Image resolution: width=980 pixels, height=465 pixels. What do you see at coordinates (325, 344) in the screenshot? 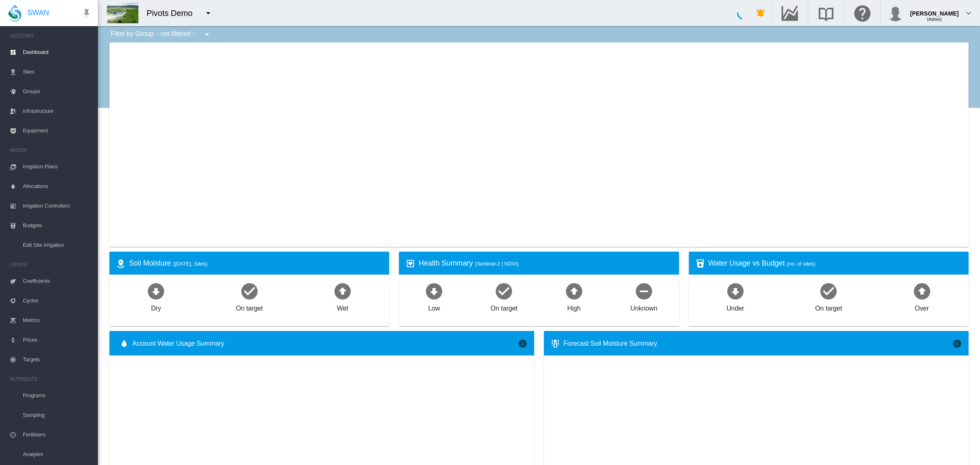
I see `span: Account Water Usage Summary` at bounding box center [325, 344].